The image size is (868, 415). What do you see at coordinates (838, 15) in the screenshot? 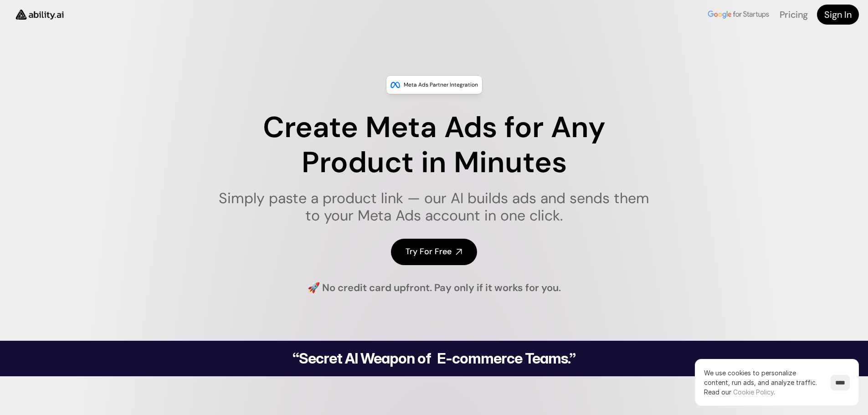
I see `h4: Sign In` at bounding box center [838, 15].